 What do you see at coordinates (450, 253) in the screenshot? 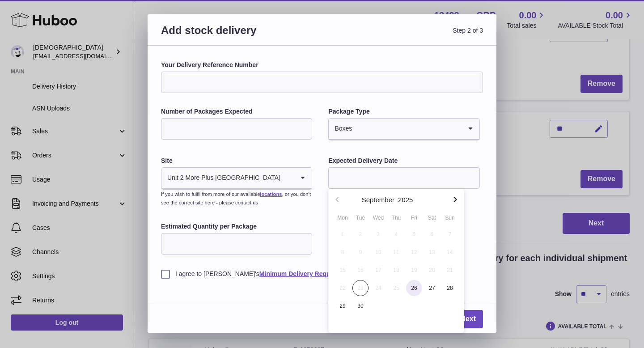
I see `span: 14` at bounding box center [450, 253].